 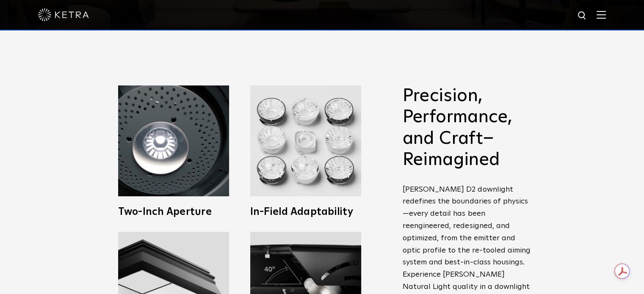 I want to click on h3: Two-Inch Aperture, so click(x=173, y=212).